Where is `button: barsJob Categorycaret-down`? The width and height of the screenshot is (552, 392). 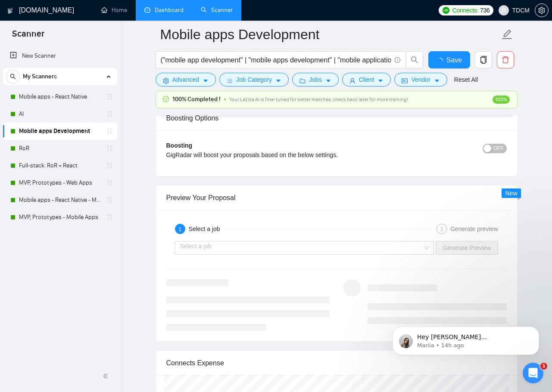 button: barsJob Categorycaret-down is located at coordinates (254, 80).